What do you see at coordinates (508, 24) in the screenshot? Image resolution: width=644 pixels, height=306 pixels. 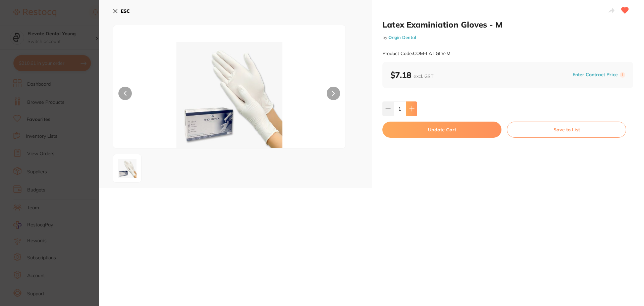 I see `h2: Latex Examiniation Gloves - M` at bounding box center [508, 24].